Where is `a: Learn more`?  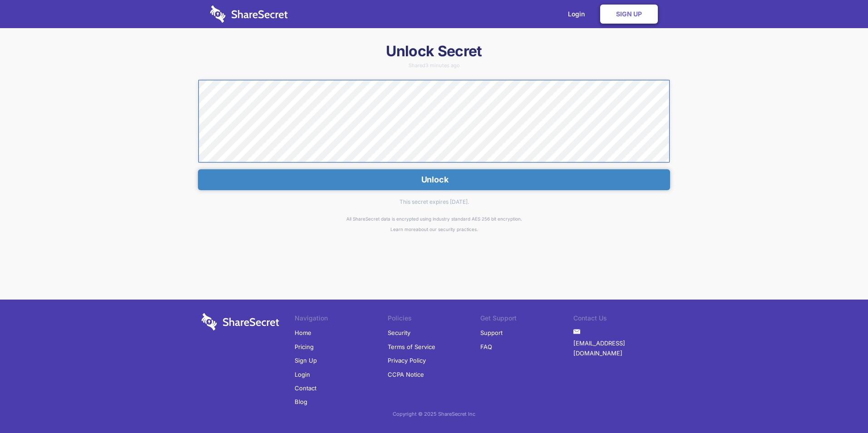
a: Learn more is located at coordinates (403, 229).